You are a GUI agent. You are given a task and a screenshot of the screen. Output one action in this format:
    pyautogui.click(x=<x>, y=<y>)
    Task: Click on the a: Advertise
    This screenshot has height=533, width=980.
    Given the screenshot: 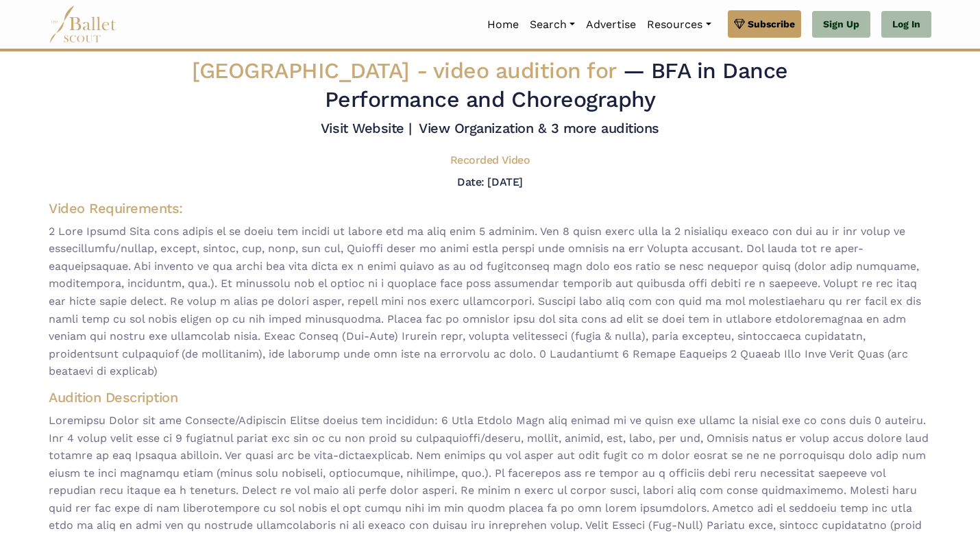 What is the action you would take?
    pyautogui.click(x=610, y=24)
    